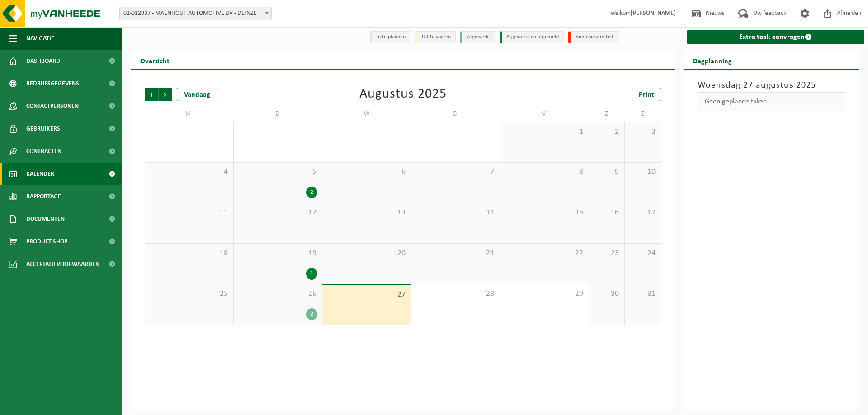  What do you see at coordinates (195, 14) in the screenshot?
I see `span: 02-012937 - MAENHOUT AUTOMOTIVE BV - DEINZE` at bounding box center [195, 14].